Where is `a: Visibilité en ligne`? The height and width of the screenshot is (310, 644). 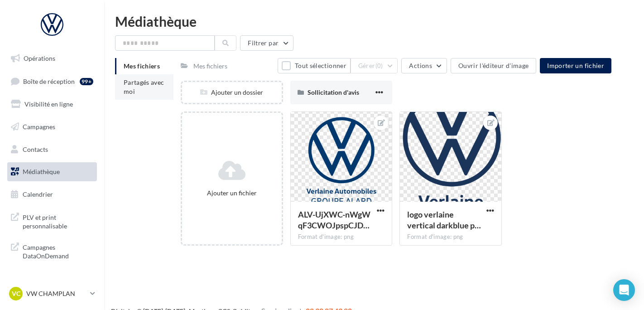 a: Visibilité en ligne is located at coordinates (52, 104).